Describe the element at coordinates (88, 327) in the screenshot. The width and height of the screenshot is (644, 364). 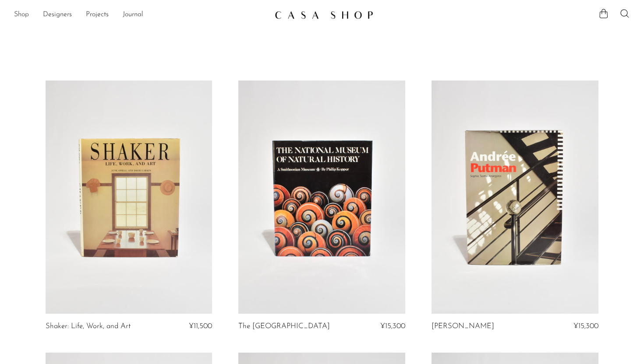
I see `a: Shaker: Life, Work, and Art` at that location.